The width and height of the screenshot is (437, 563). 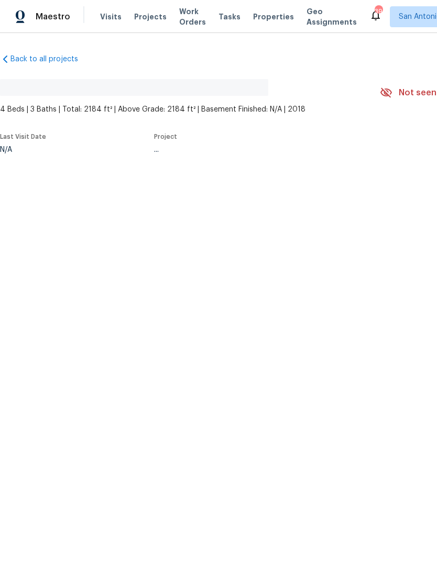 I want to click on span: Tasks, so click(x=229, y=17).